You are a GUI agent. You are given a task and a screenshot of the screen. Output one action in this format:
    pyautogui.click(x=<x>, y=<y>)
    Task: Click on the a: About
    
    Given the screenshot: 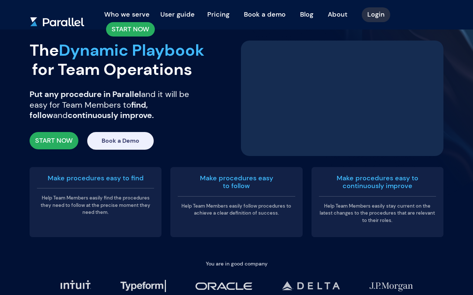 What is the action you would take?
    pyautogui.click(x=337, y=14)
    